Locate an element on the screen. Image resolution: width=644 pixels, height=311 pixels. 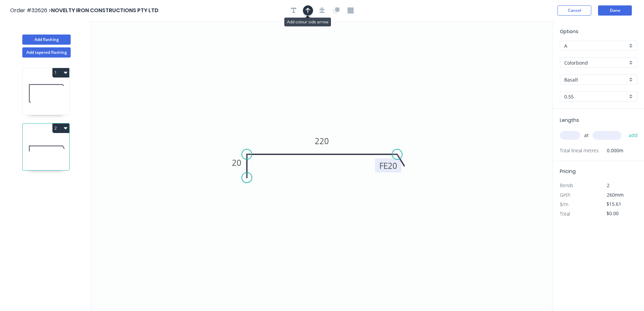
tspan: 220 is located at coordinates (322, 141).